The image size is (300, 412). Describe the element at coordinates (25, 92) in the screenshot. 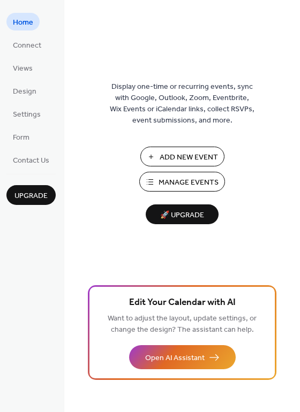

I see `span: Design` at that location.